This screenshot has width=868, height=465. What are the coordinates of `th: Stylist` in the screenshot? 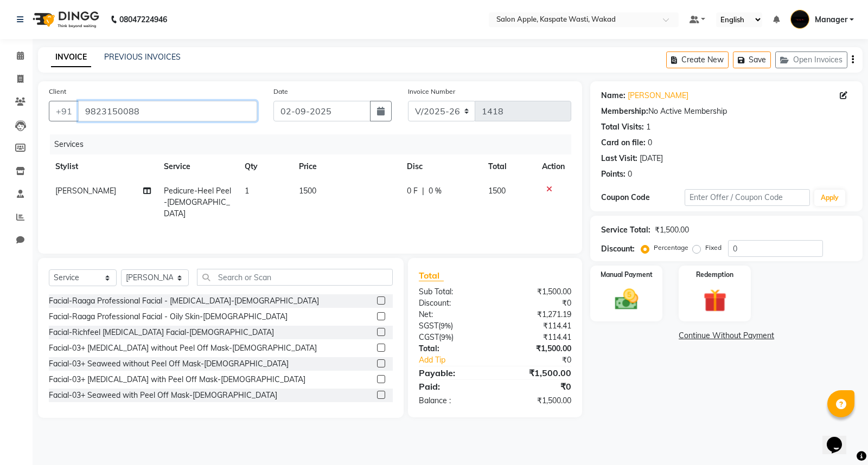 It's located at (103, 166).